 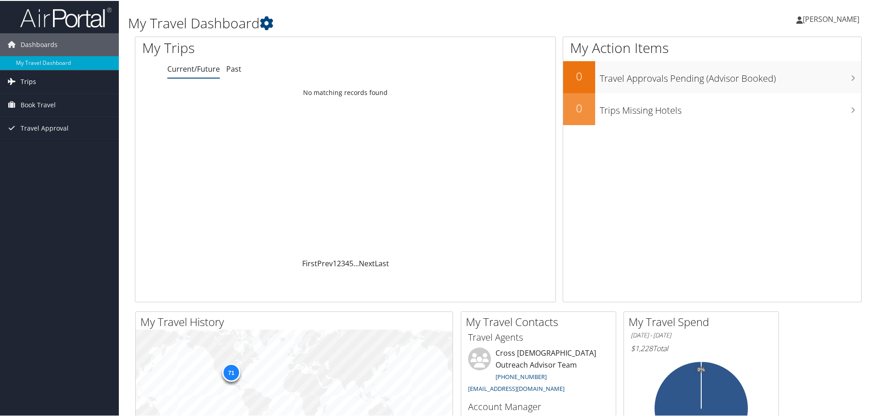 What do you see at coordinates (731, 75) in the screenshot?
I see `h3: Travel Approvals Pending (Advisor Booked)` at bounding box center [731, 75].